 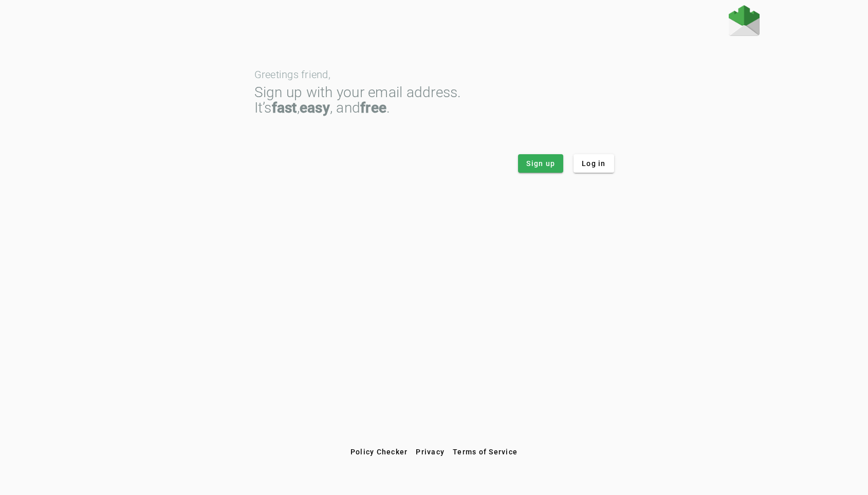 What do you see at coordinates (430, 451) in the screenshot?
I see `span: Privacy` at bounding box center [430, 451].